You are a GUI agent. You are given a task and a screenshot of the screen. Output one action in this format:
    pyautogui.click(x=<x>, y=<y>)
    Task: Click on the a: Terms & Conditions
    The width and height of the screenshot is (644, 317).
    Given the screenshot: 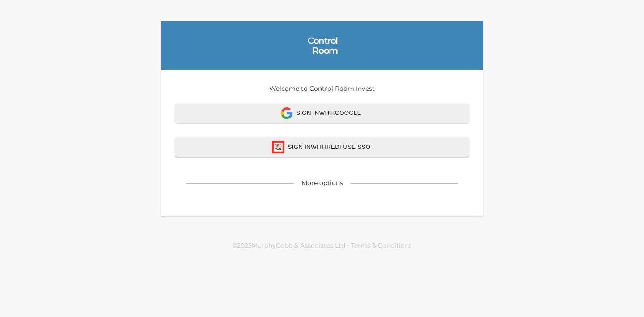 What is the action you would take?
    pyautogui.click(x=382, y=245)
    